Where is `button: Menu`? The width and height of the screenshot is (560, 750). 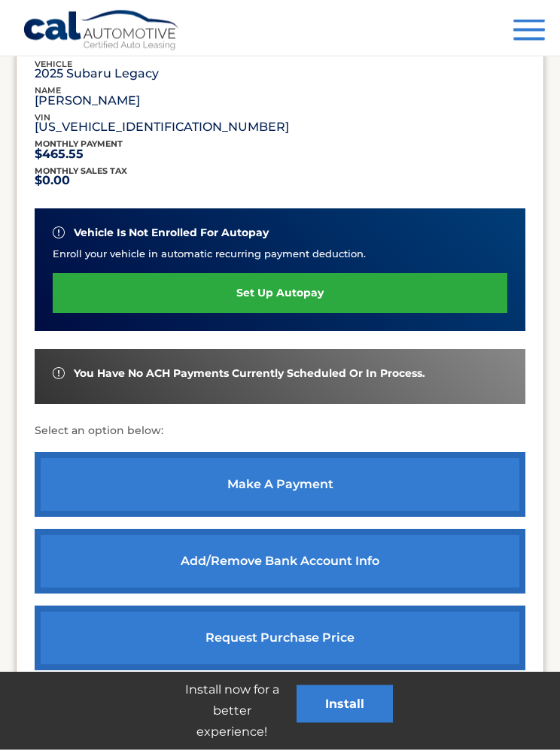
button: Menu is located at coordinates (529, 32).